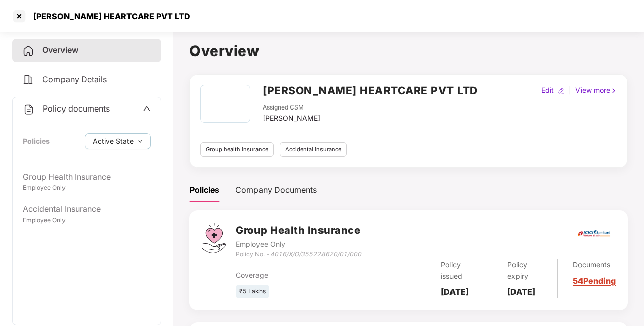 Image resolution: width=644 pixels, height=326 pixels. Describe the element at coordinates (60, 50) in the screenshot. I see `span: Overview` at that location.